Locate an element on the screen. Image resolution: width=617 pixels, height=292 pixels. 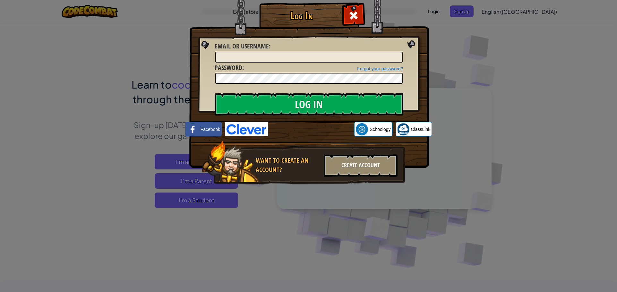
span: Email or Username is located at coordinates (242, 46).